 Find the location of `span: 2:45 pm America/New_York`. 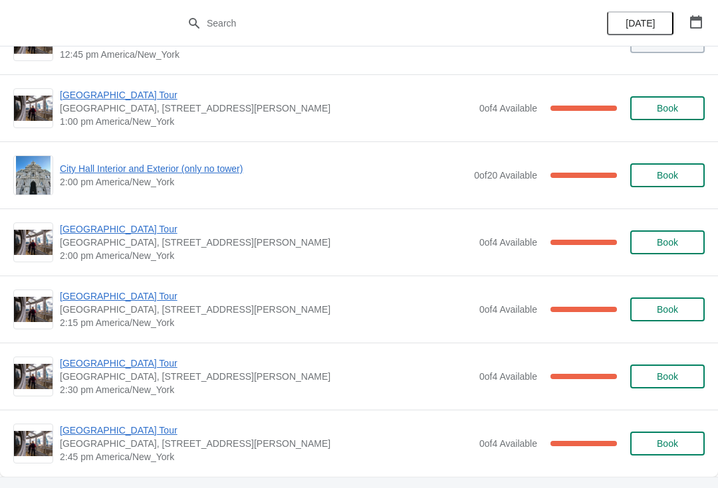

span: 2:45 pm America/New_York is located at coordinates (266, 457).